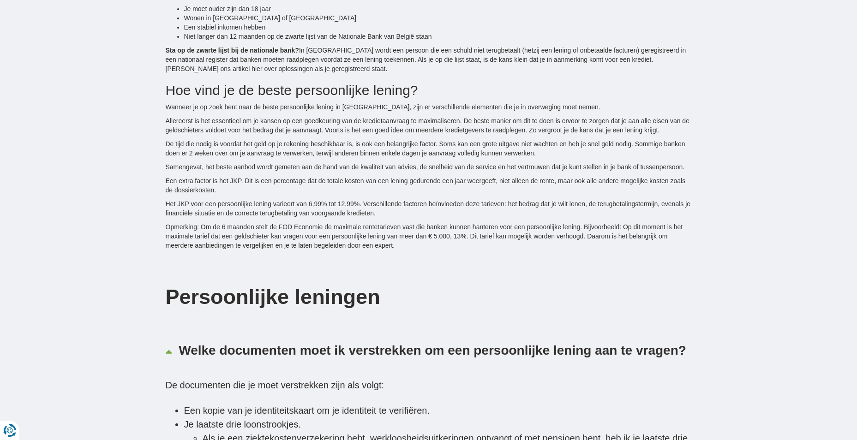  What do you see at coordinates (429, 236) in the screenshot?
I see `p: Opmerking: Om de 6 maanden stelt de FOD Economie de maximale rentetarieven vast die banken kunnen...` at bounding box center [429, 236].